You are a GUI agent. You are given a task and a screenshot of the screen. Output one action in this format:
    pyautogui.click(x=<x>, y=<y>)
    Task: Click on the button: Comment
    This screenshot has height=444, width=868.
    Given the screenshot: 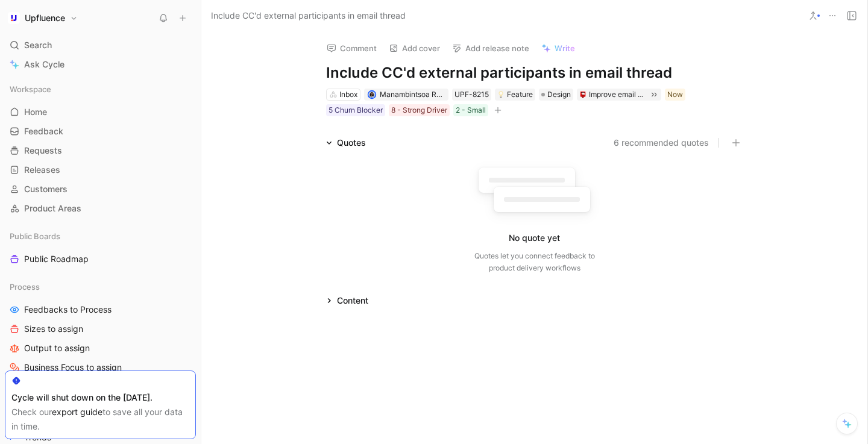 What is the action you would take?
    pyautogui.click(x=351, y=48)
    